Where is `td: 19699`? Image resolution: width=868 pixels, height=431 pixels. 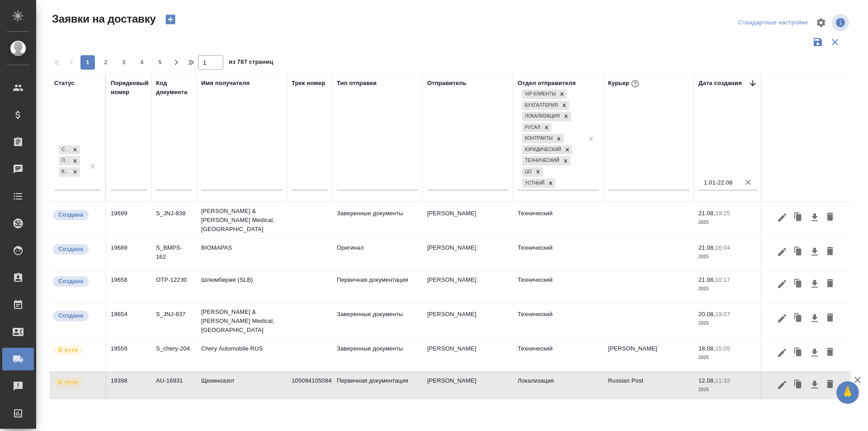 td: 19699 is located at coordinates (129, 220).